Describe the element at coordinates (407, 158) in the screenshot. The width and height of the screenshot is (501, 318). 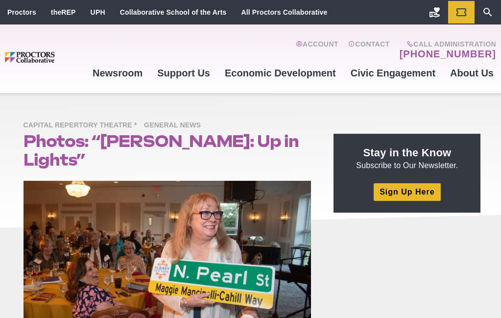
I see `p: Subscribe to Our Newsletter.` at that location.